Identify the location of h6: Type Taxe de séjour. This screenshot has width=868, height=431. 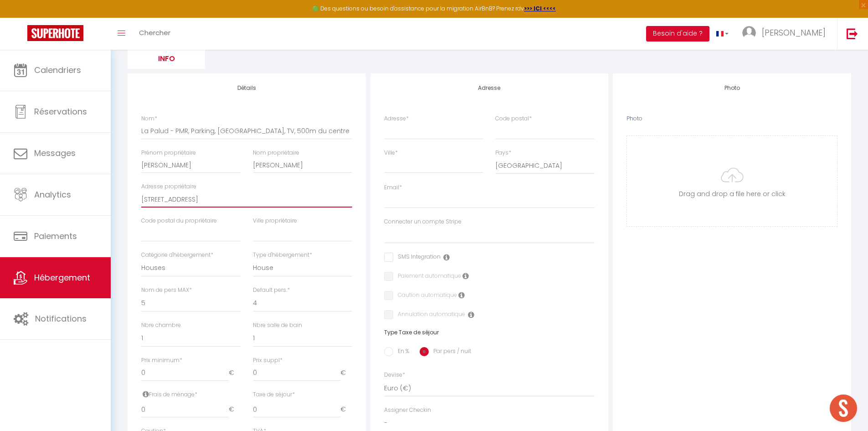
(490, 332).